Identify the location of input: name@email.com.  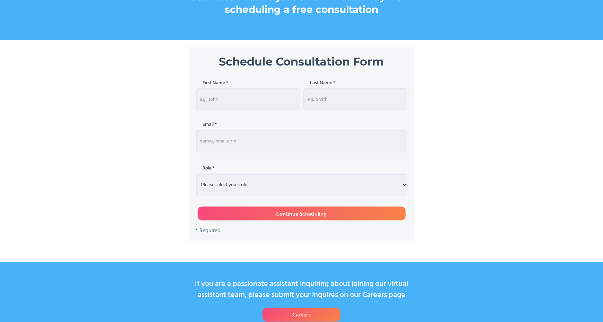
(302, 141).